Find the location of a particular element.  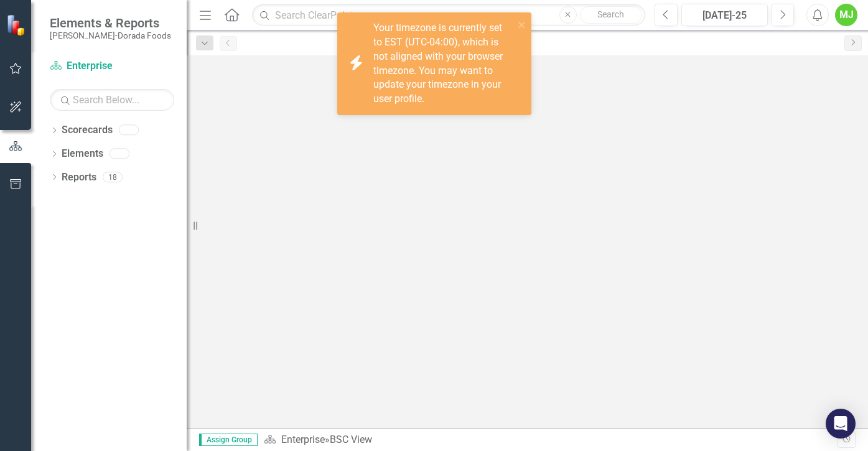

span: Search is located at coordinates (611, 14).